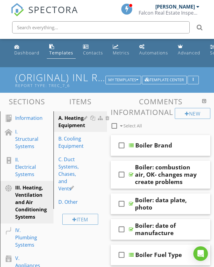 This screenshot has height=267, width=214. I want to click on div: IV. Plumbing Systems, so click(26, 237).